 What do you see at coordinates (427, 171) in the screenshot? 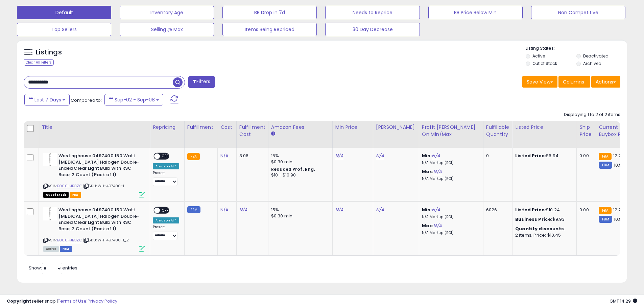
I see `b: Max:` at bounding box center [427, 171].